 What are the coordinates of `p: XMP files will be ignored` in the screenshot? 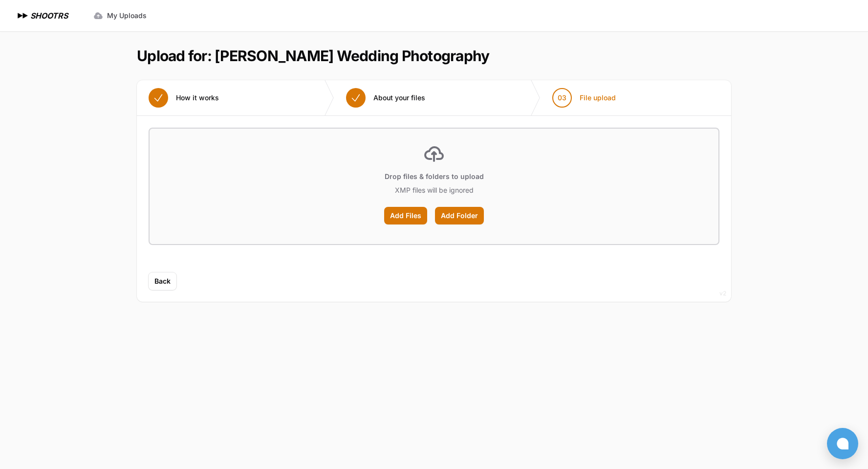 It's located at (434, 190).